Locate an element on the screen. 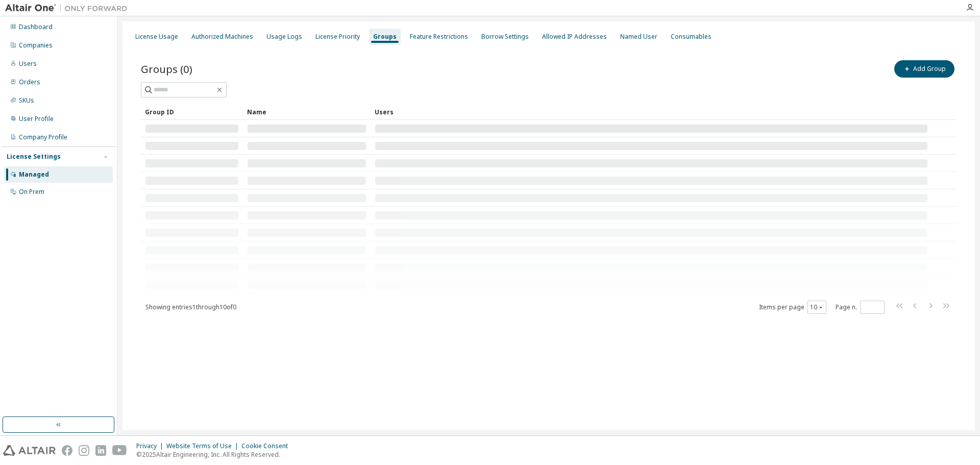  img: altair_logo.svg is located at coordinates (29, 450).